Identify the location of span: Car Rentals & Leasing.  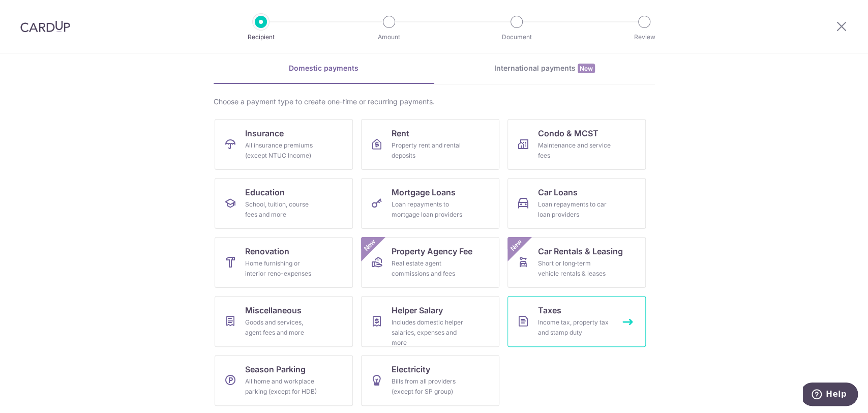
(580, 251).